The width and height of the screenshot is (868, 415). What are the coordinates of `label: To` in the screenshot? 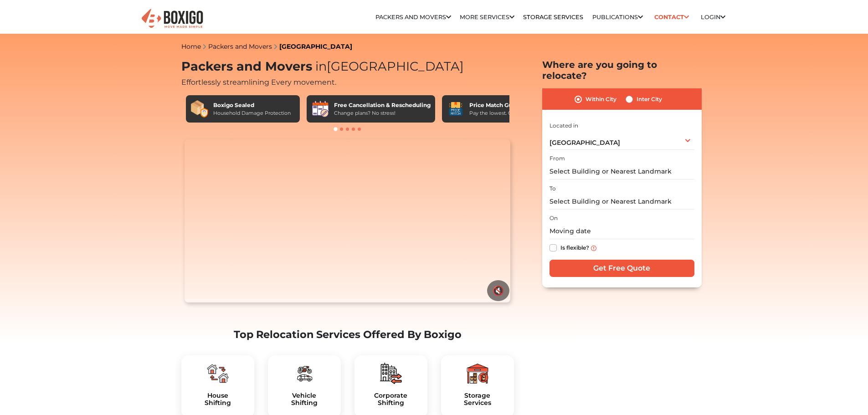 It's located at (552, 188).